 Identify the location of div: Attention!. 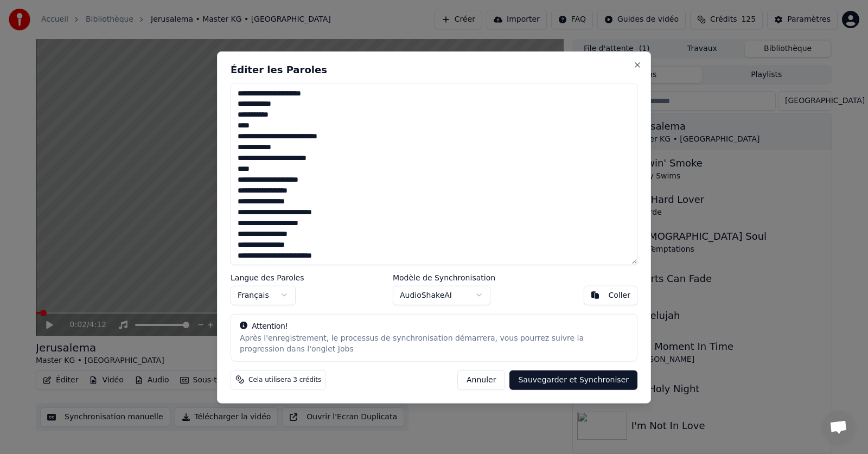
(434, 326).